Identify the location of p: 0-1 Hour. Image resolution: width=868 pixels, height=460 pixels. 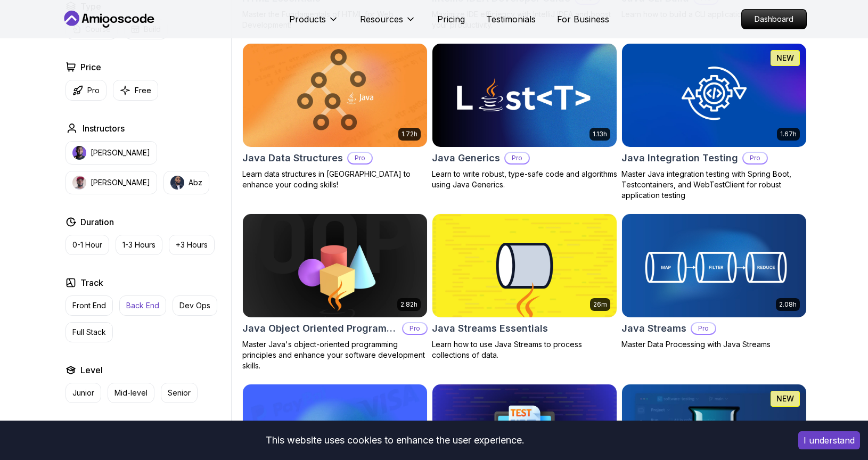
(88, 245).